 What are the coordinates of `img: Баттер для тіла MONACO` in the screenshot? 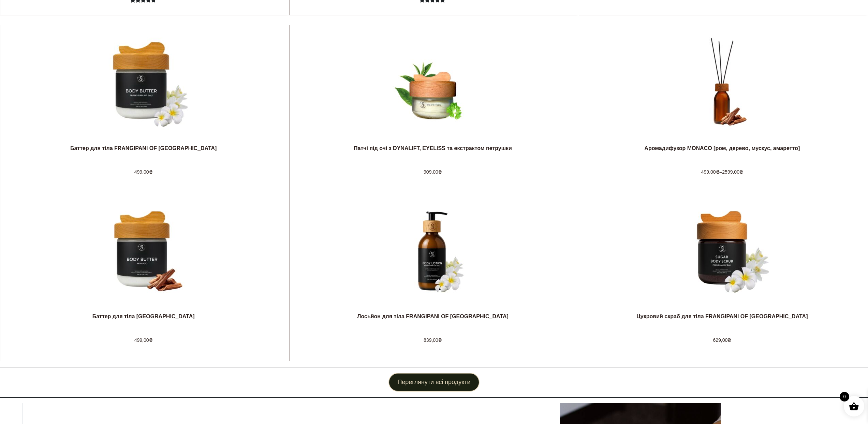 It's located at (144, 251).